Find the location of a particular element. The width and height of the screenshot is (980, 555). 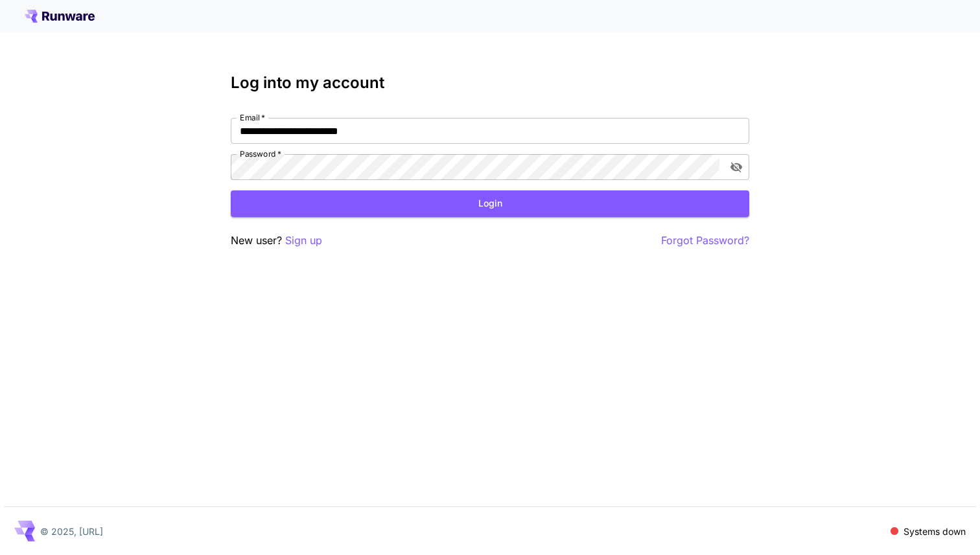

button: Login is located at coordinates (490, 204).